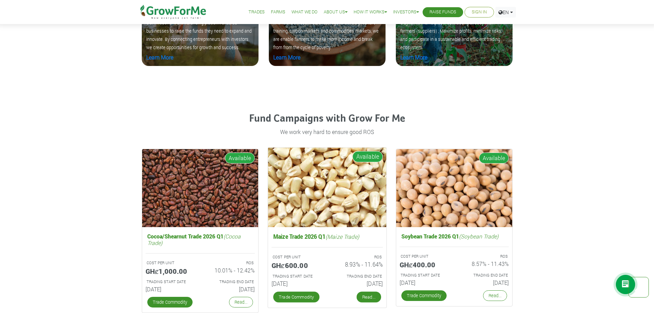 Image resolution: width=654 pixels, height=313 pixels. Describe the element at coordinates (479, 12) in the screenshot. I see `a: Sign In` at that location.